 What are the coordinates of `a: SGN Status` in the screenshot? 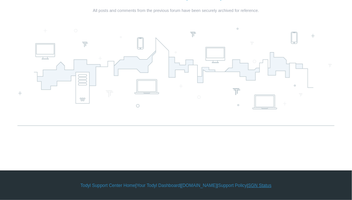 It's located at (260, 185).